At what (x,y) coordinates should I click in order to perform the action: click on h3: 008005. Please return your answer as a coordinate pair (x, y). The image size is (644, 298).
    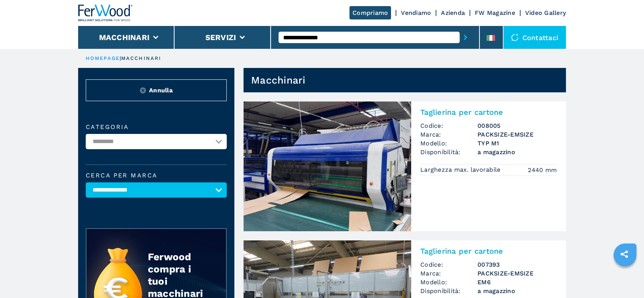
    Looking at the image, I should click on (517, 126).